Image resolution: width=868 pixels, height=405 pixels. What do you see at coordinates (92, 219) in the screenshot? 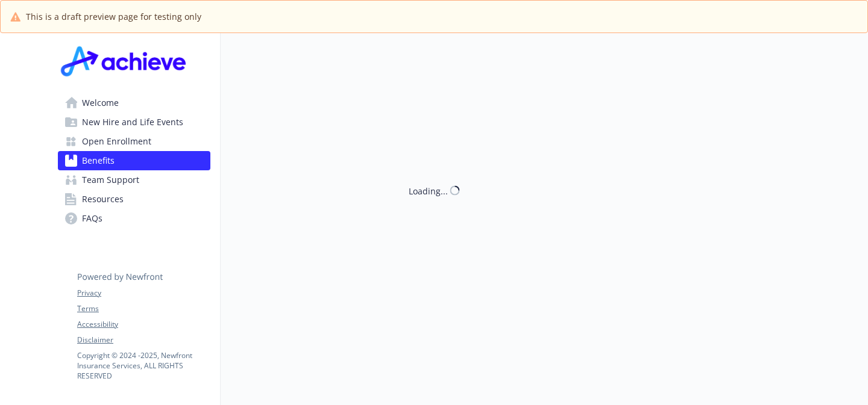
I see `span: FAQs` at bounding box center [92, 219].